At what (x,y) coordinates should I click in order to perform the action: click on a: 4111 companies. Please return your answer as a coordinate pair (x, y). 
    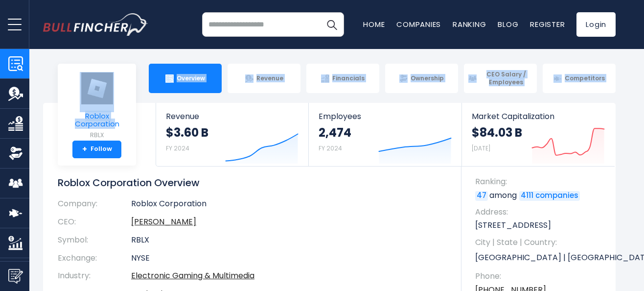
    Looking at the image, I should click on (549, 196).